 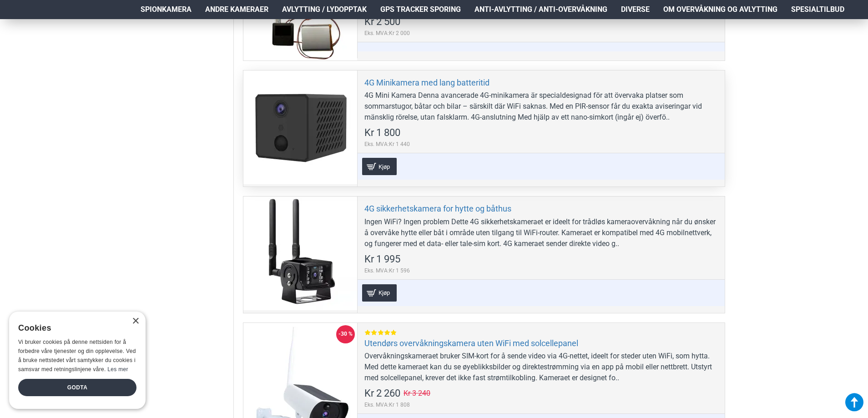 I want to click on span: GPS Tracker Sporing, so click(x=420, y=9).